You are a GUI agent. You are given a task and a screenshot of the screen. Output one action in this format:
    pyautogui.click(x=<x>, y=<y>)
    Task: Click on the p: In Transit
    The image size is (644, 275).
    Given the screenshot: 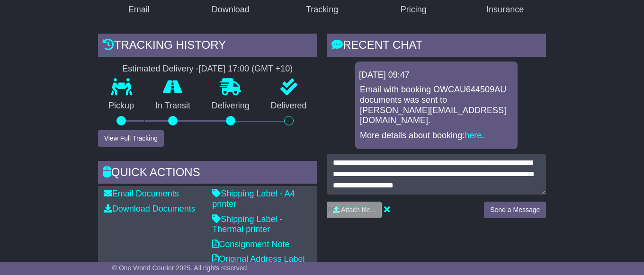 What is the action you would take?
    pyautogui.click(x=173, y=106)
    